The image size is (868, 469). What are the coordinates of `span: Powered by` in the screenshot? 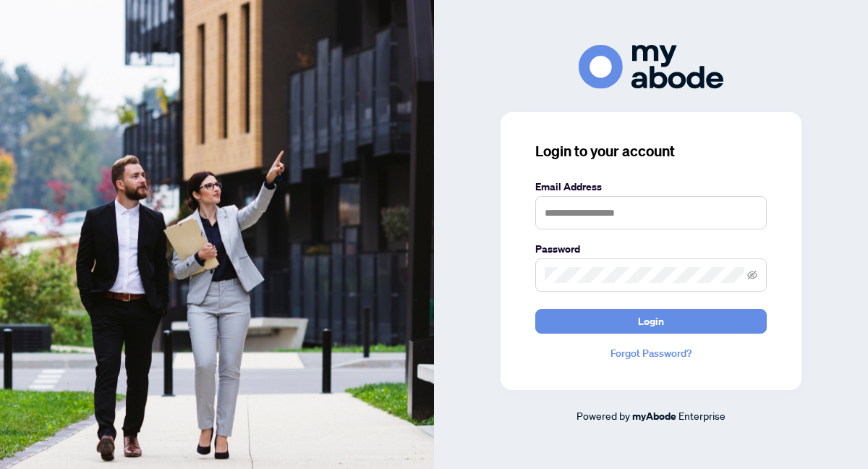 It's located at (604, 415).